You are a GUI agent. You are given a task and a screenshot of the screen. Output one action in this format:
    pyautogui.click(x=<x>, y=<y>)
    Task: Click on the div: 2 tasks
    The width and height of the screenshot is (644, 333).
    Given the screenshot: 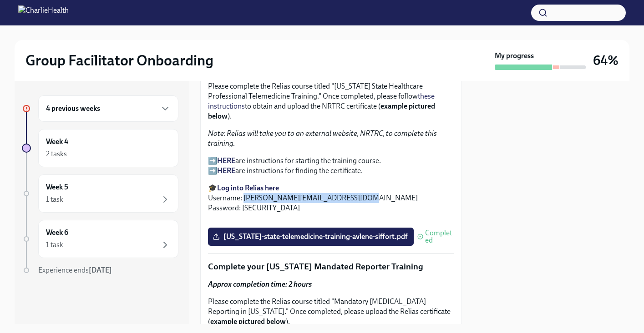 What is the action you would take?
    pyautogui.click(x=57, y=154)
    